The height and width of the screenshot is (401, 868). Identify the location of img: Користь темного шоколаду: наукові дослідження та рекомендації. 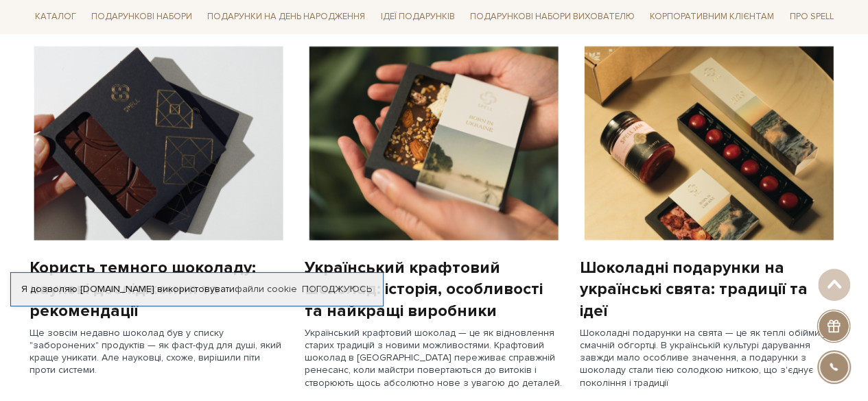
(159, 143).